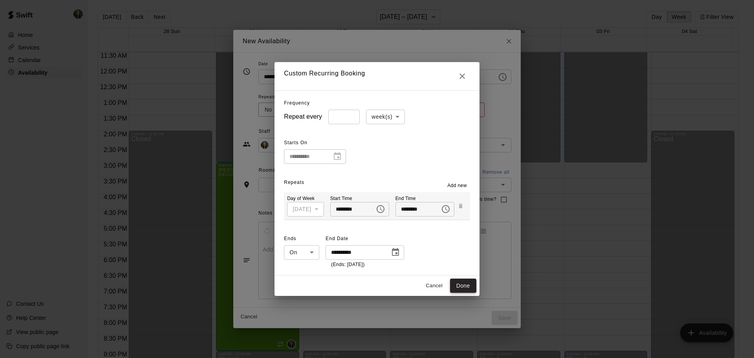  Describe the element at coordinates (381, 209) in the screenshot. I see `button: Choose time, selected time is 3:00 PM` at that location.